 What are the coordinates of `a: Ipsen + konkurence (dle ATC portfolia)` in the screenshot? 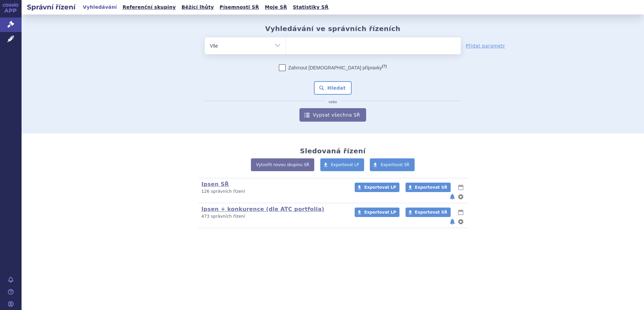 It's located at (263, 209).